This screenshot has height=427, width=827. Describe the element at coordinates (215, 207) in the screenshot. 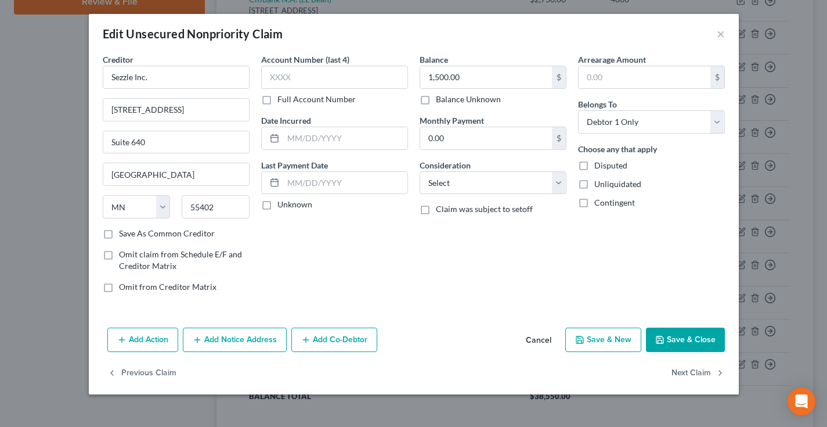

I see `input: Enter zip...` at that location.